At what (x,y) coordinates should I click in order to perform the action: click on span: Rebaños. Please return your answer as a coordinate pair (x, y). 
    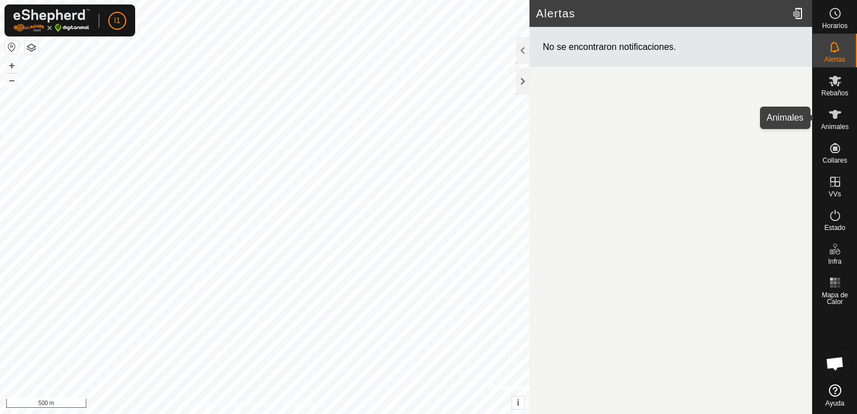
    Looking at the image, I should click on (834, 93).